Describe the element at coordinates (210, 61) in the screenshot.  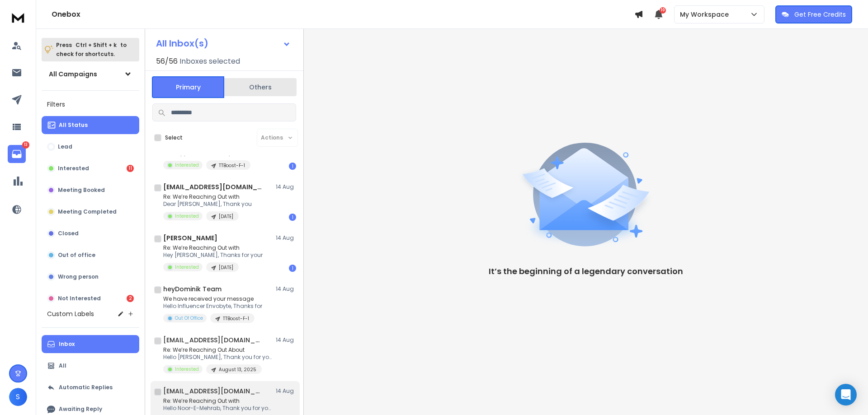
I see `h3: Inboxes selected` at that location.